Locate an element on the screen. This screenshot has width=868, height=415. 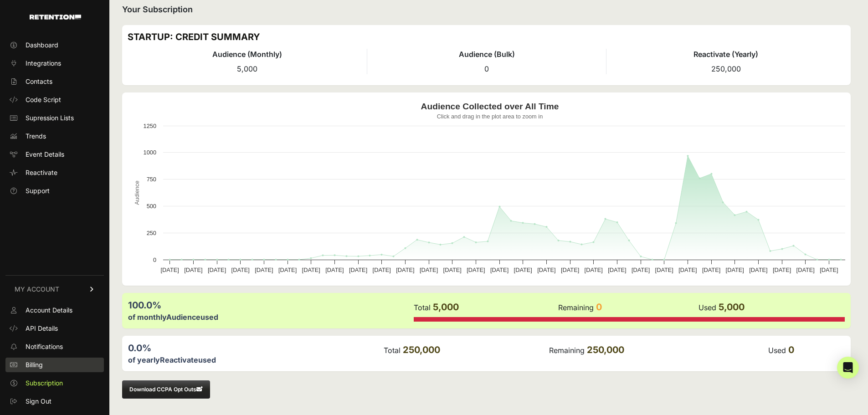
a: Trends is located at coordinates (55, 136).